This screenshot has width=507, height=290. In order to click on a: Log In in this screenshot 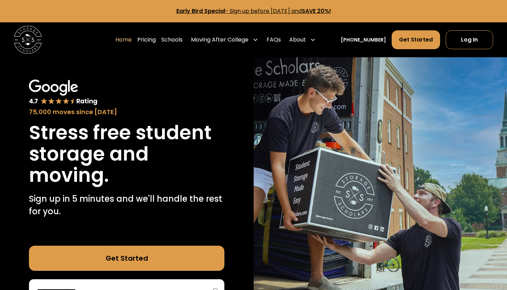, I will do `click(469, 40)`.